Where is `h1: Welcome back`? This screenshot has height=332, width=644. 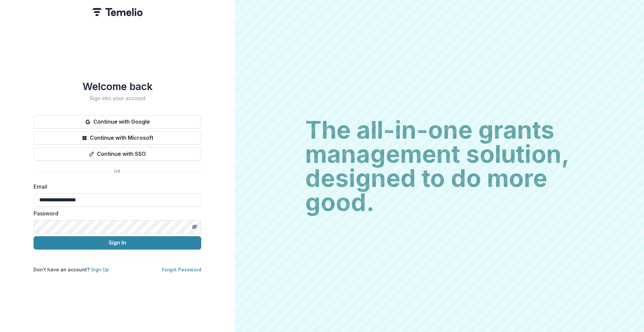 h1: Welcome back is located at coordinates (117, 86).